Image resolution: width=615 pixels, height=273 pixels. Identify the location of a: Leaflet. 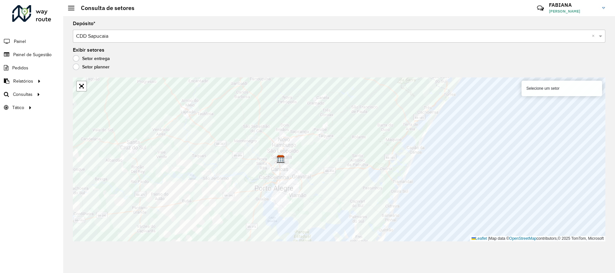
(479, 238).